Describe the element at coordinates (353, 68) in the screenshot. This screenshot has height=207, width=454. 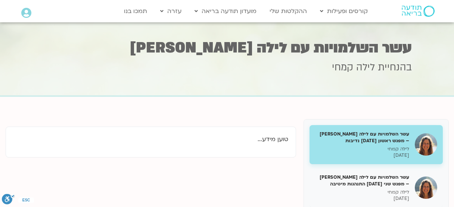
I see `span: לילה קמחי` at that location.